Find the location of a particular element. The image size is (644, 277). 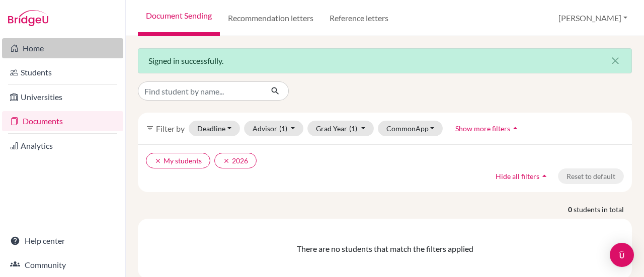

img: Bridge-U is located at coordinates (28, 18).